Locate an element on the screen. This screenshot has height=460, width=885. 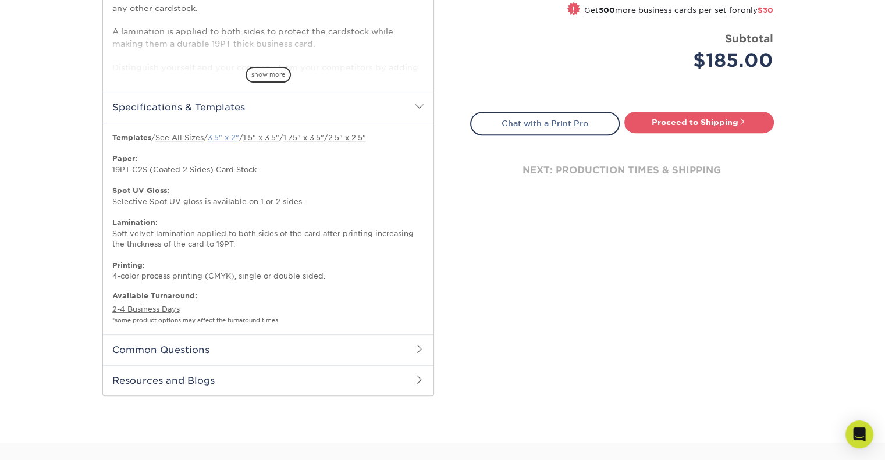
h2: Resources and Blogs is located at coordinates (268, 381).